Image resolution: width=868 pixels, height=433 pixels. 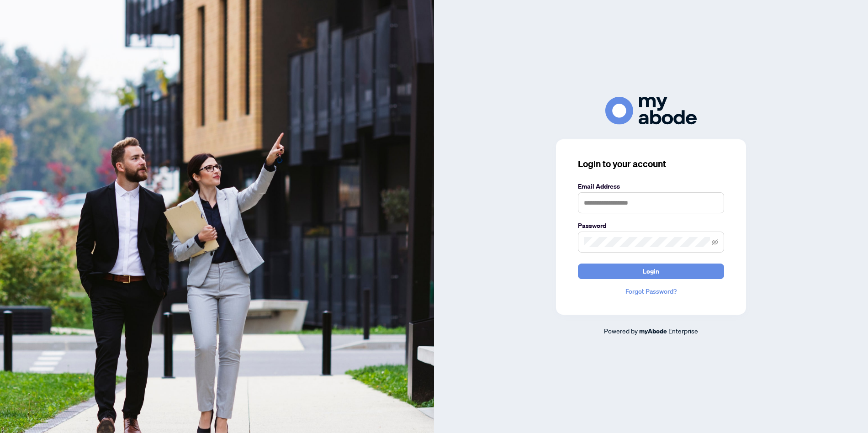 What do you see at coordinates (683, 331) in the screenshot?
I see `span: Enterprise` at bounding box center [683, 331].